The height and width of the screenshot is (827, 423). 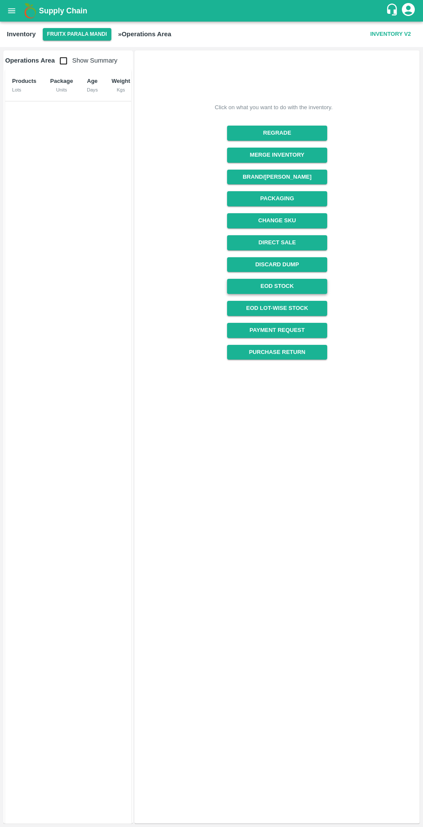 What do you see at coordinates (277, 221) in the screenshot?
I see `button: Change SKU` at bounding box center [277, 221].